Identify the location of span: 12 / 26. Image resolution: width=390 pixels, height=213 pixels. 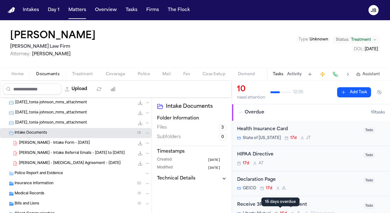
(298, 92).